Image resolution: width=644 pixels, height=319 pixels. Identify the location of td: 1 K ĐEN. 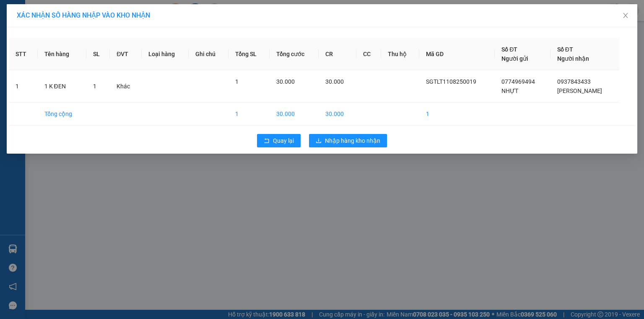
(62, 87).